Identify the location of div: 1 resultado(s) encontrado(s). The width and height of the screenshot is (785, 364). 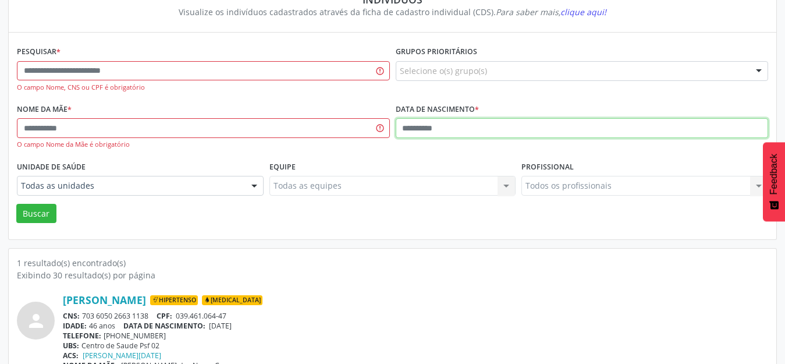
(392, 262).